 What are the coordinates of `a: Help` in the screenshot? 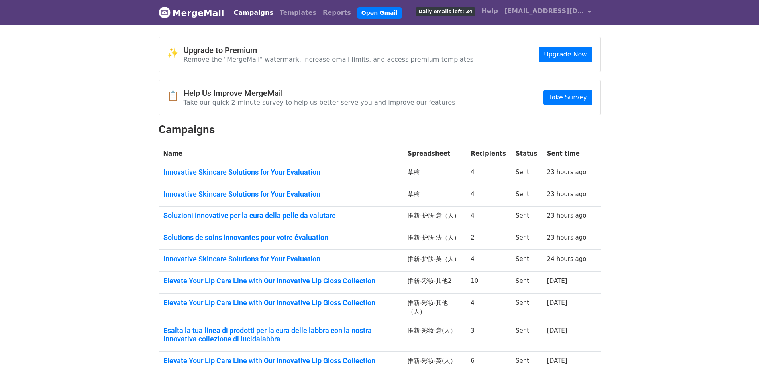 It's located at (489, 11).